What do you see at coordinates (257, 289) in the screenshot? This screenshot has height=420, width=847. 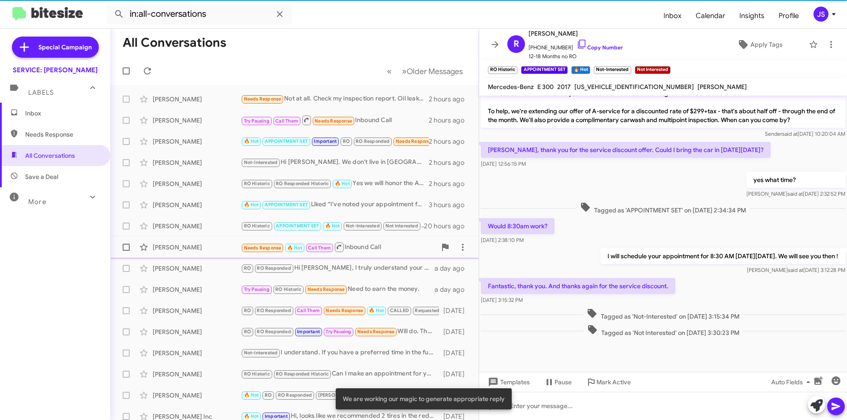 I see `span: Try Pausing` at bounding box center [257, 289].